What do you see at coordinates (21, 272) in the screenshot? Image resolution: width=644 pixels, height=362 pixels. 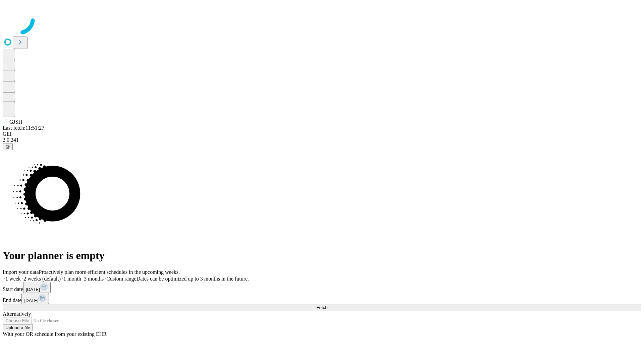 I see `span: Import your data` at bounding box center [21, 272].